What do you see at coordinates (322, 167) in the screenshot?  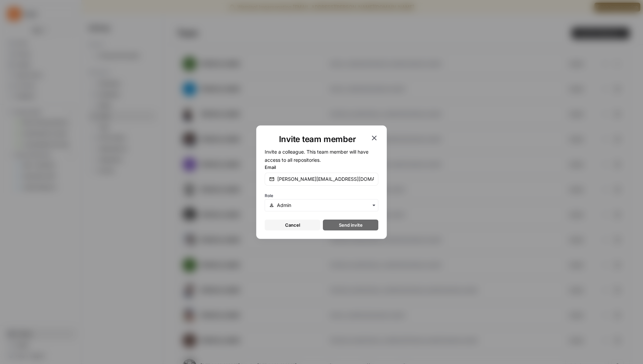 I see `label: Email` at bounding box center [322, 167].